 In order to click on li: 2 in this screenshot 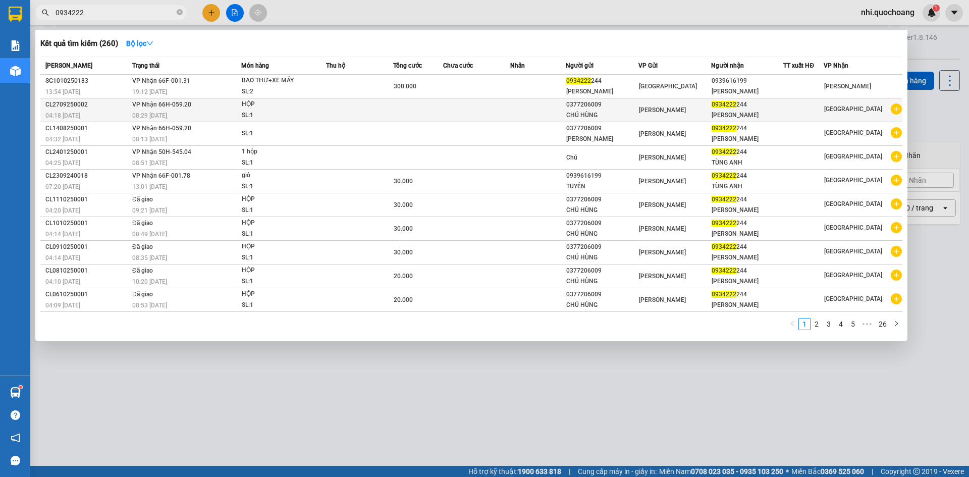, I will do `click(817, 324)`.